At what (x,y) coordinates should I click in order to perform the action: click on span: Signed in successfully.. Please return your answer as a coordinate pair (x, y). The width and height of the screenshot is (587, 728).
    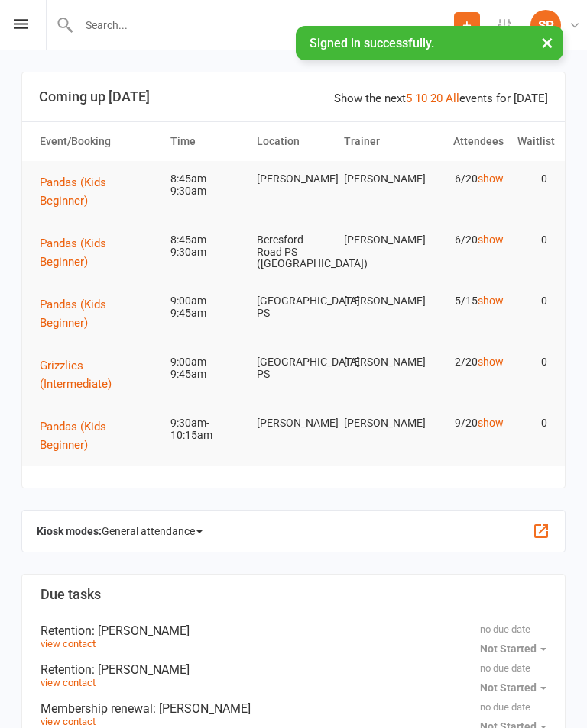
    Looking at the image, I should click on (371, 43).